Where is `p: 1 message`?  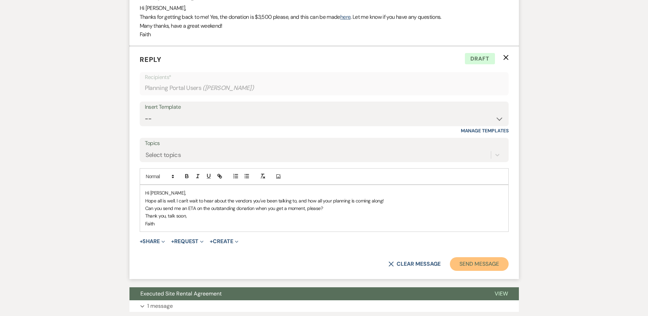 p: 1 message is located at coordinates (160, 306).